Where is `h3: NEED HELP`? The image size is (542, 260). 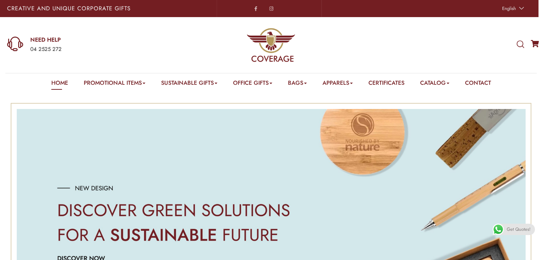
h3: NEED HELP is located at coordinates (104, 40).